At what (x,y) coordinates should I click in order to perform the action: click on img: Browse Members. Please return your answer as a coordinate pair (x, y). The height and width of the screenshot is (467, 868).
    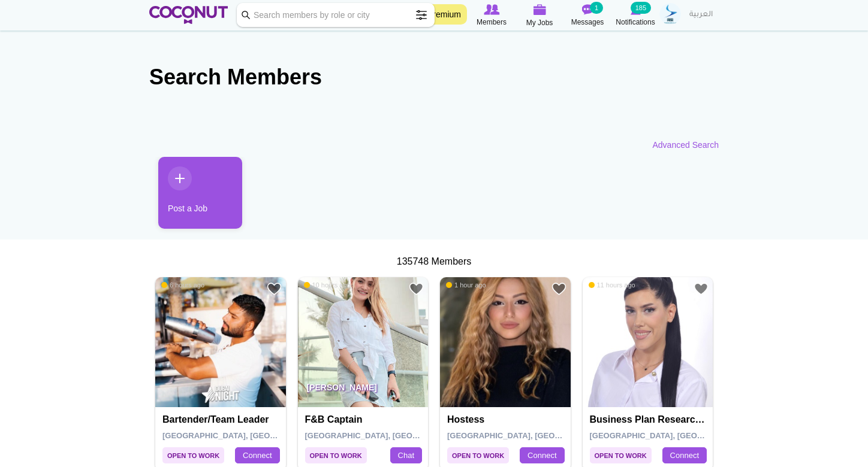
    Looking at the image, I should click on (492, 9).